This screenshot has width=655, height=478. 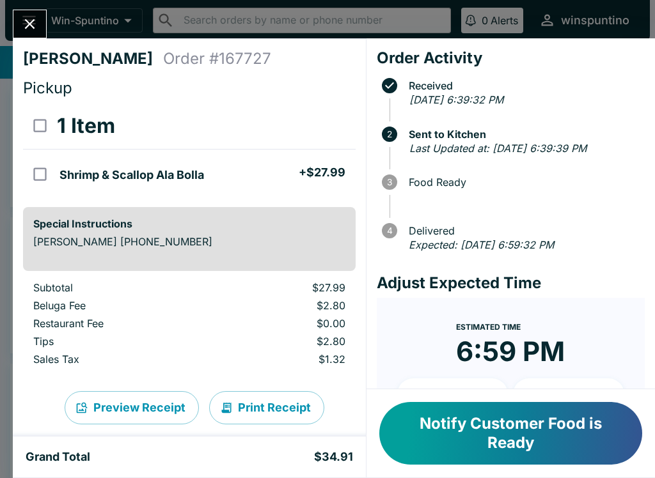 I want to click on time: 6:59 PM, so click(x=510, y=352).